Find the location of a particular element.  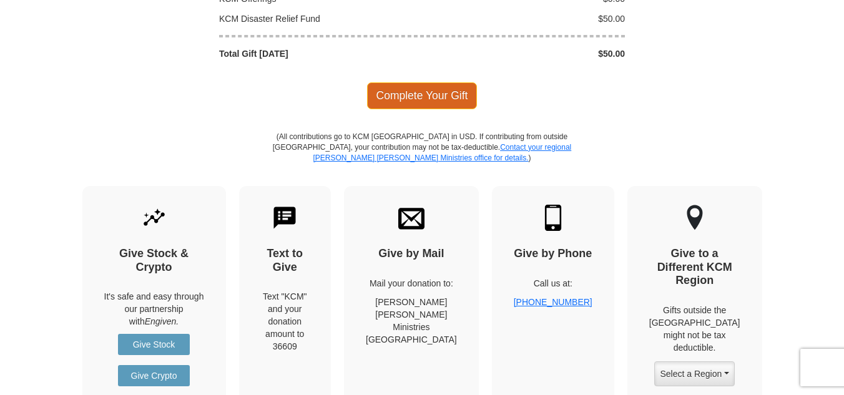

img: give-by-stock.svg is located at coordinates (154, 218).